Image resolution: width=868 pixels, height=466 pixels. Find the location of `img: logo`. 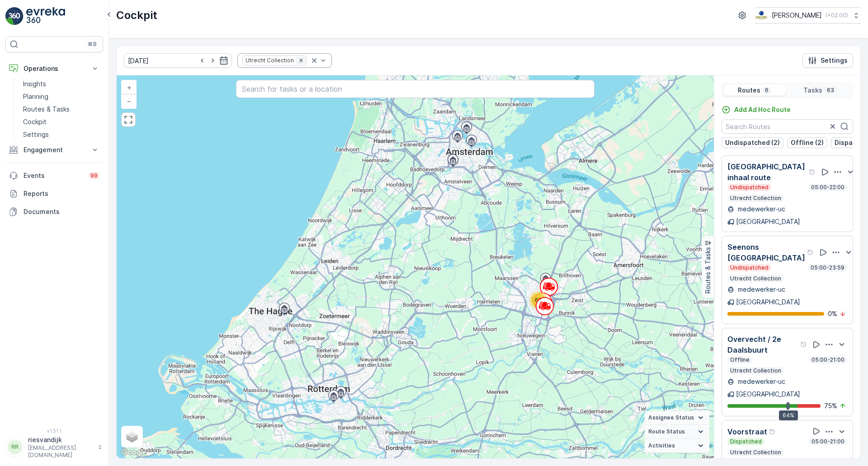

img: logo is located at coordinates (14, 16).